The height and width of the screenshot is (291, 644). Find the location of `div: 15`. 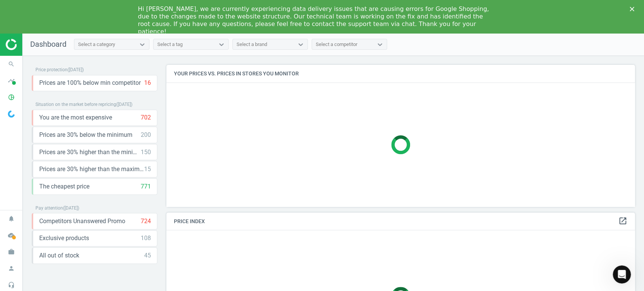

div: 15 is located at coordinates (147, 169).